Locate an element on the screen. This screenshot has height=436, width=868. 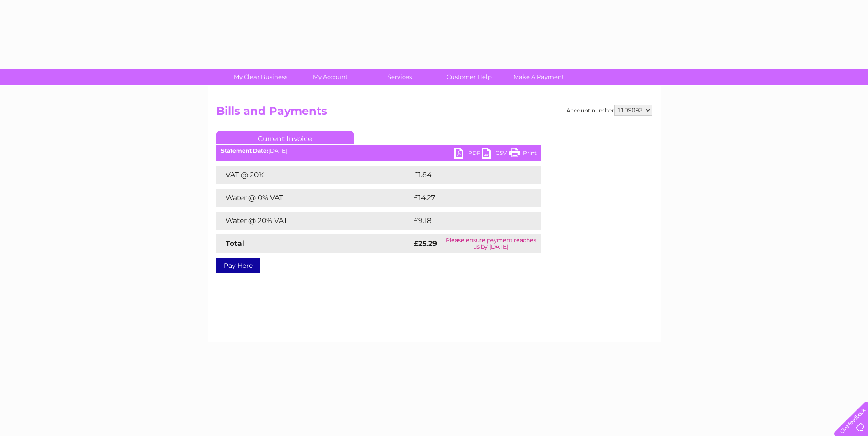
td: £9.18 is located at coordinates (466, 220).